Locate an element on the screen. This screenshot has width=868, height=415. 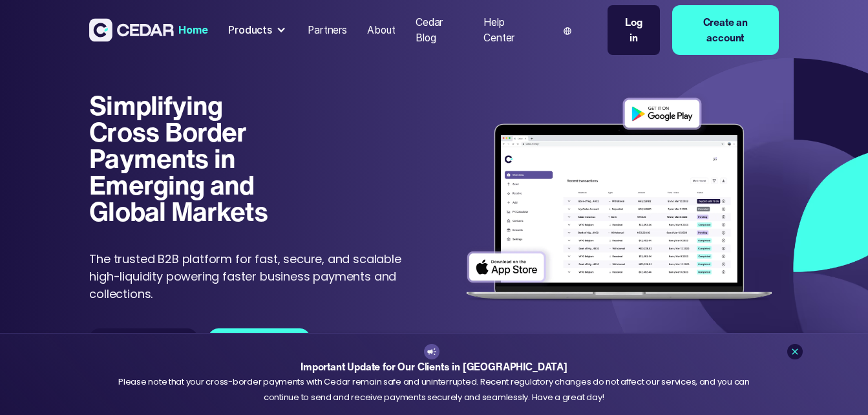
img: world icon is located at coordinates (568, 31).